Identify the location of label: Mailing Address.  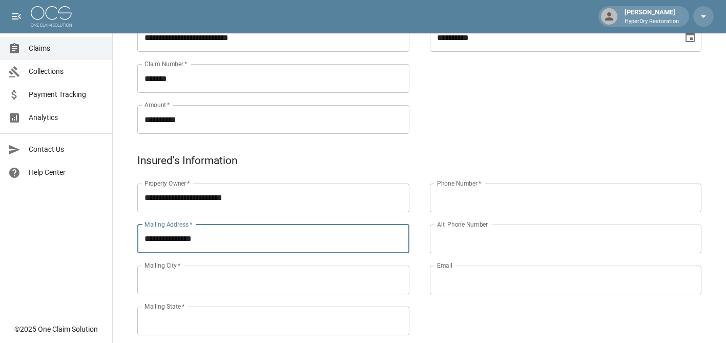
(168, 224).